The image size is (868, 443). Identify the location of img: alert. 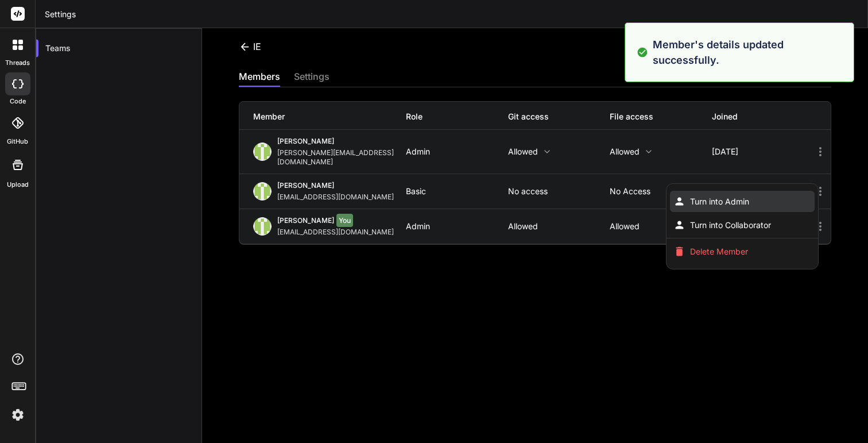
(642, 53).